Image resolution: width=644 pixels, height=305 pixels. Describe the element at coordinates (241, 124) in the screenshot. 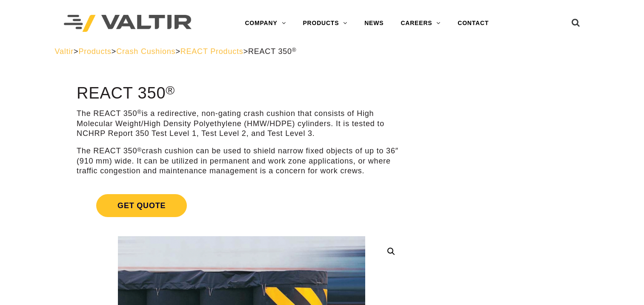

I see `p: The REACT 350 is a redirective, non-gating crash cushion that consists of High Molecular Weight/H...` at that location.